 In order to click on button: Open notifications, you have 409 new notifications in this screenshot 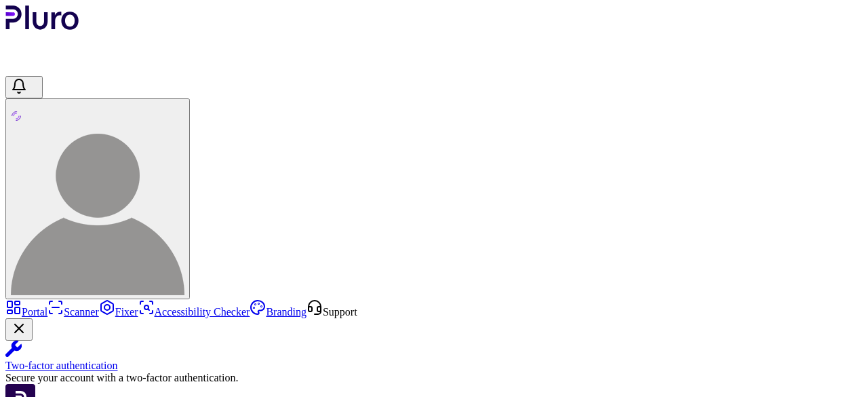, I will do `click(24, 87)`.